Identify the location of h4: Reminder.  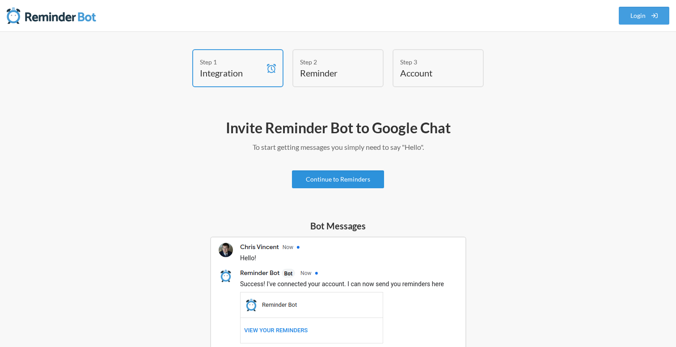
(331, 73).